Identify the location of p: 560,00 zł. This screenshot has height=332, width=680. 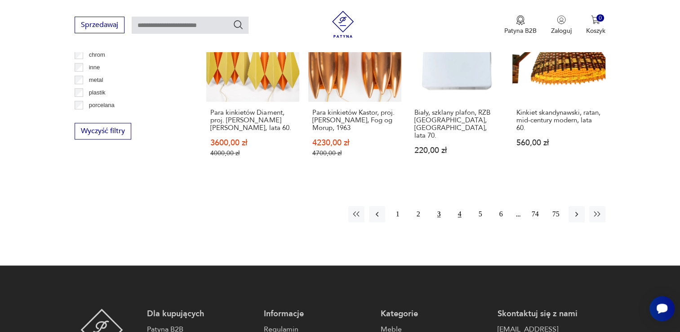
(559, 142).